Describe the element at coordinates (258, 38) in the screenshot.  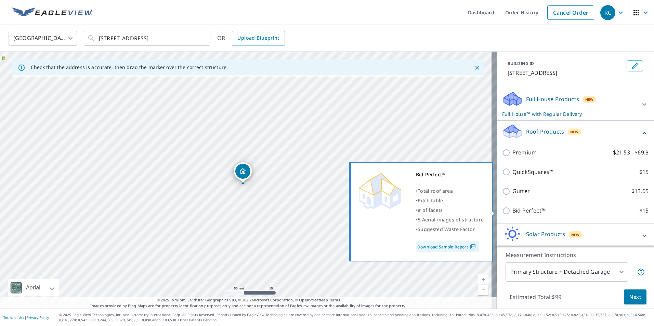
I see `a: Upload Blueprint` at that location.